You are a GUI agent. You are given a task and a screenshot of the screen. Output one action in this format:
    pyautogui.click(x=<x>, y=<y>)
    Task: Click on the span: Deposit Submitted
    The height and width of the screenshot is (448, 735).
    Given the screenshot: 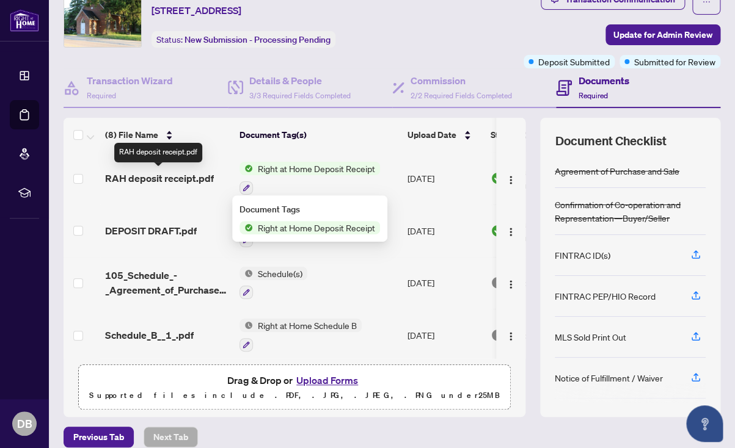 What is the action you would take?
    pyautogui.click(x=573, y=62)
    